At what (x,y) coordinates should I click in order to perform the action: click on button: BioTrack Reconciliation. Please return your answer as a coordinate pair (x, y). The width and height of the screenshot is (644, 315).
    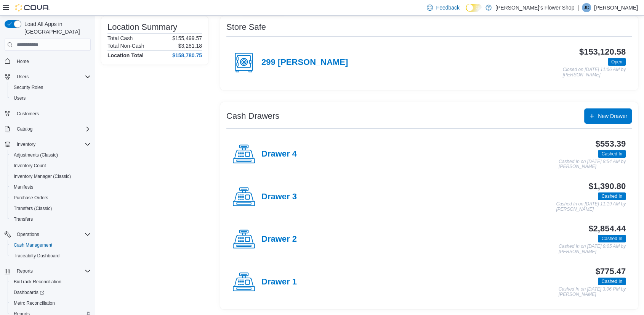
    Looking at the image, I should click on (51, 282).